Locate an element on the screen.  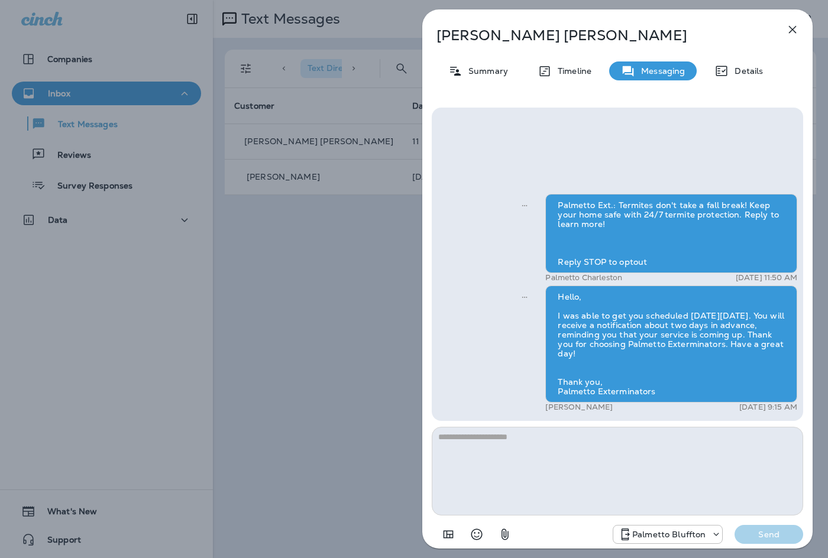
p: Palmetto Bluffton is located at coordinates (669, 534).